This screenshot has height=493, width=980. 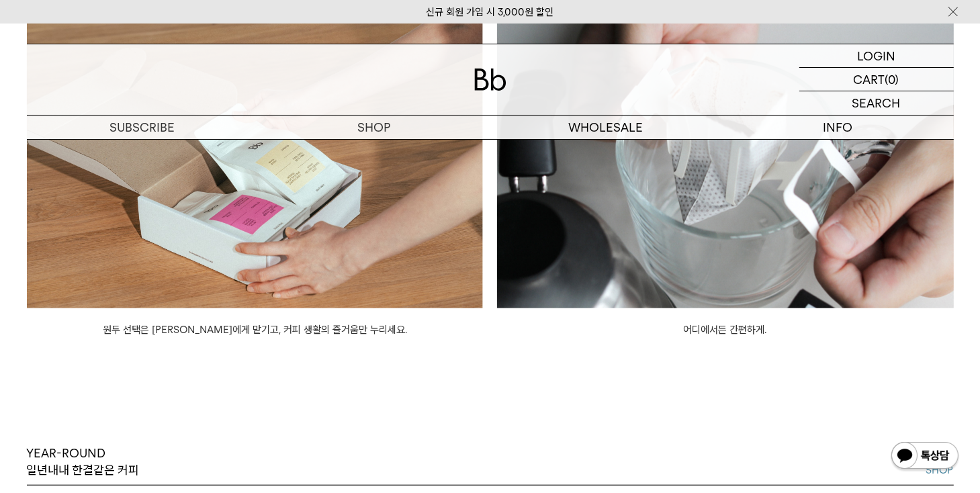 I want to click on p: (0), so click(x=892, y=79).